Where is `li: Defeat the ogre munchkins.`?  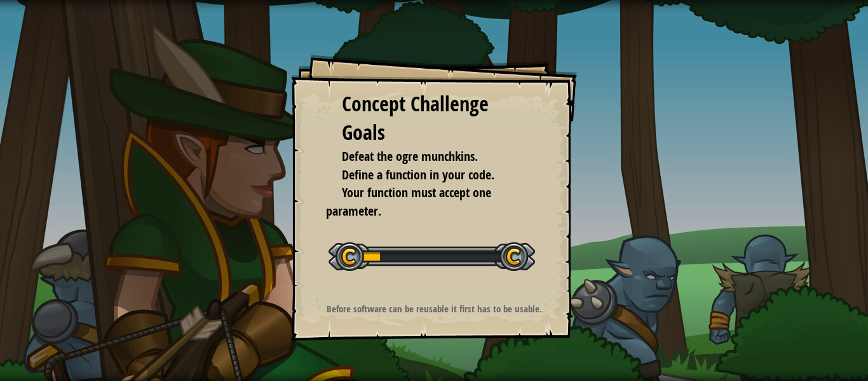
li: Defeat the ogre munchkins. is located at coordinates (425, 156).